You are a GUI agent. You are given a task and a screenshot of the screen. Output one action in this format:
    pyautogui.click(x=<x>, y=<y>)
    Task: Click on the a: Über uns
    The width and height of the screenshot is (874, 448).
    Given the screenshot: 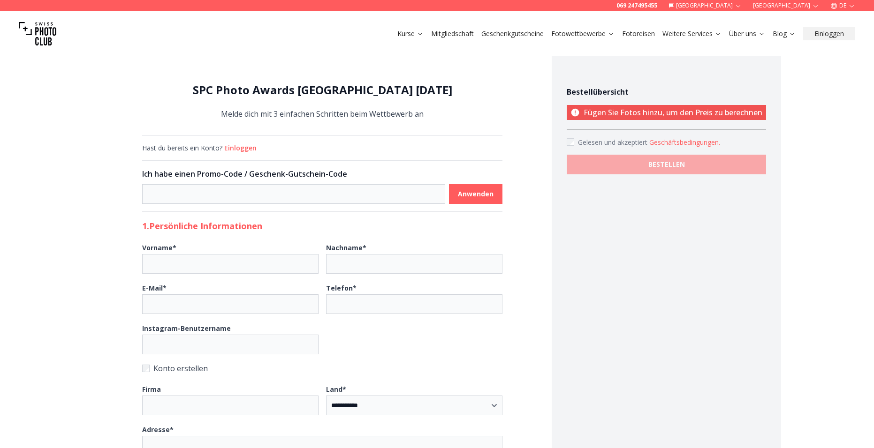 What is the action you would take?
    pyautogui.click(x=747, y=34)
    